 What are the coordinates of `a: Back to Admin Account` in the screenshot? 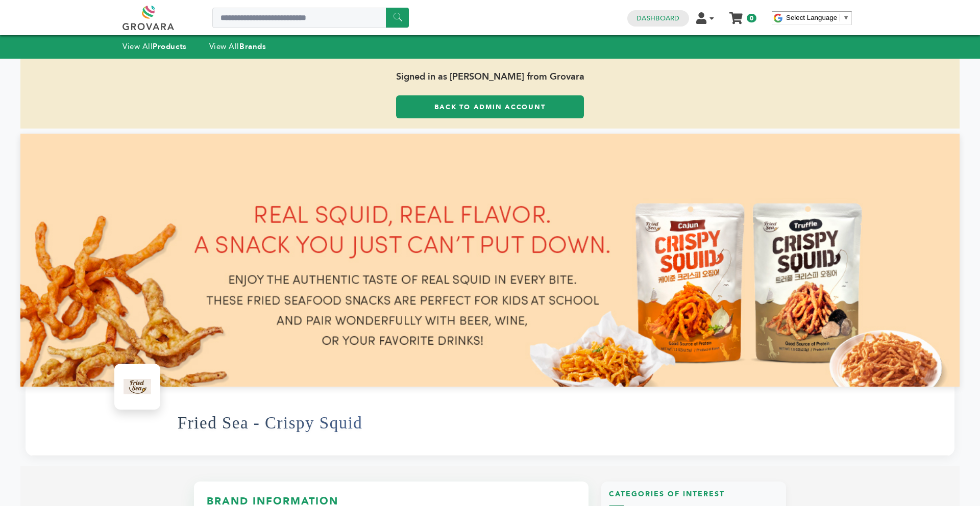 It's located at (490, 107).